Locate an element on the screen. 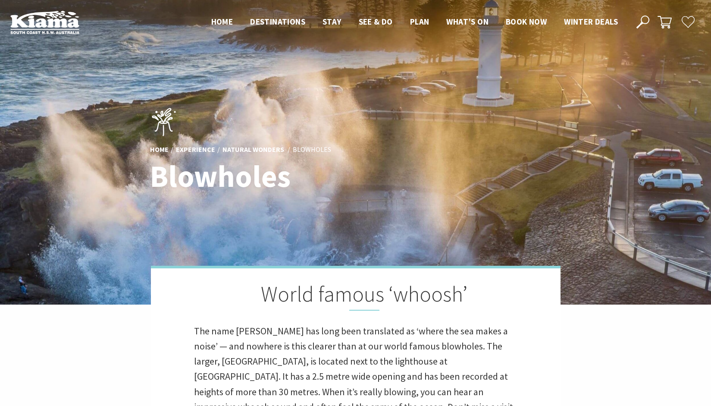  span: Winter Deals is located at coordinates (591, 22).